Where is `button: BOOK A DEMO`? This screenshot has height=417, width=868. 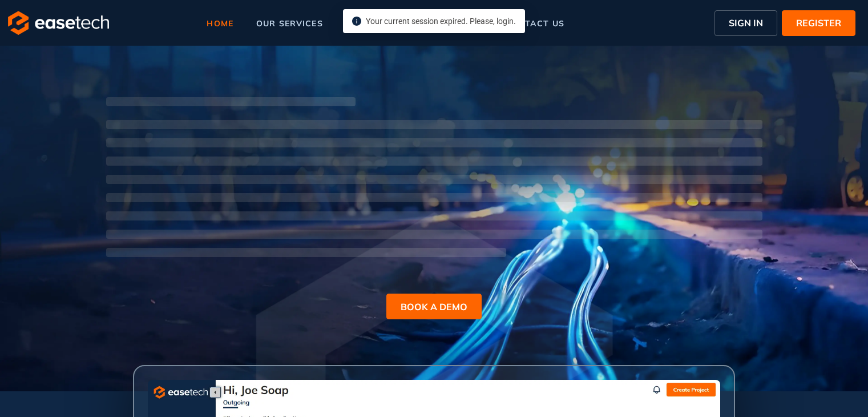 button: BOOK A DEMO is located at coordinates (434, 306).